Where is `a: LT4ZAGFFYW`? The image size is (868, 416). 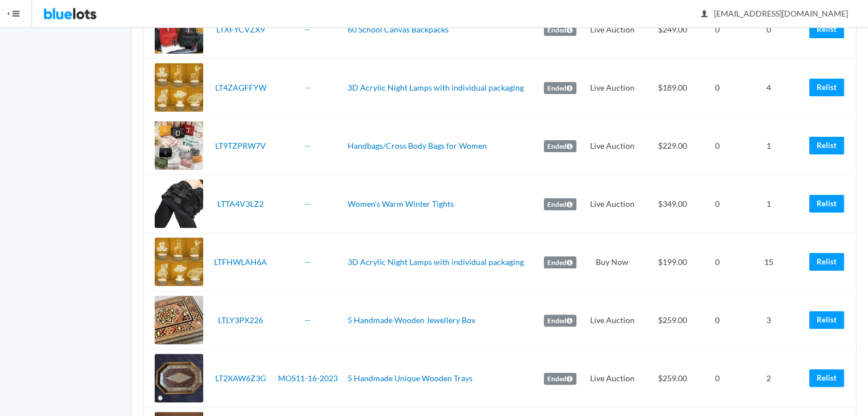
a: LT4ZAGFFYW is located at coordinates (241, 87).